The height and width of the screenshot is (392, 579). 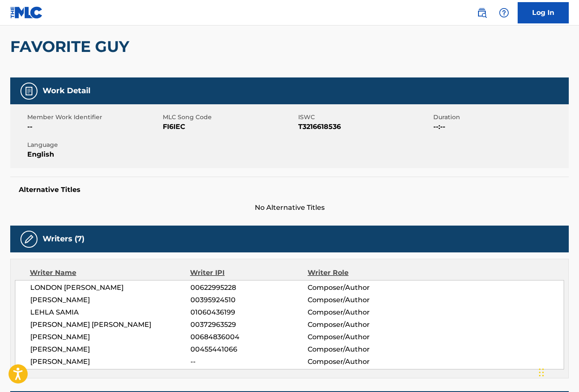 What do you see at coordinates (27, 12) in the screenshot?
I see `img: MLC Logo` at bounding box center [27, 12].